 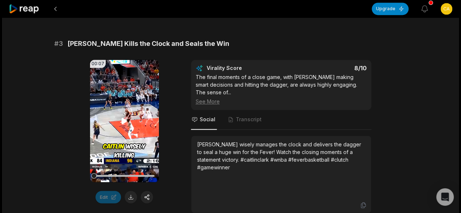 I want to click on button: Upgrade, so click(x=390, y=9).